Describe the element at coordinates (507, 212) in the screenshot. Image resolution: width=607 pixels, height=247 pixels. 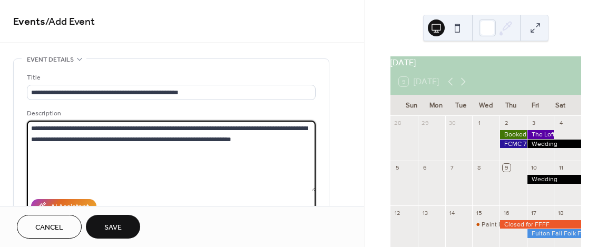
I see `div: 16` at that location.